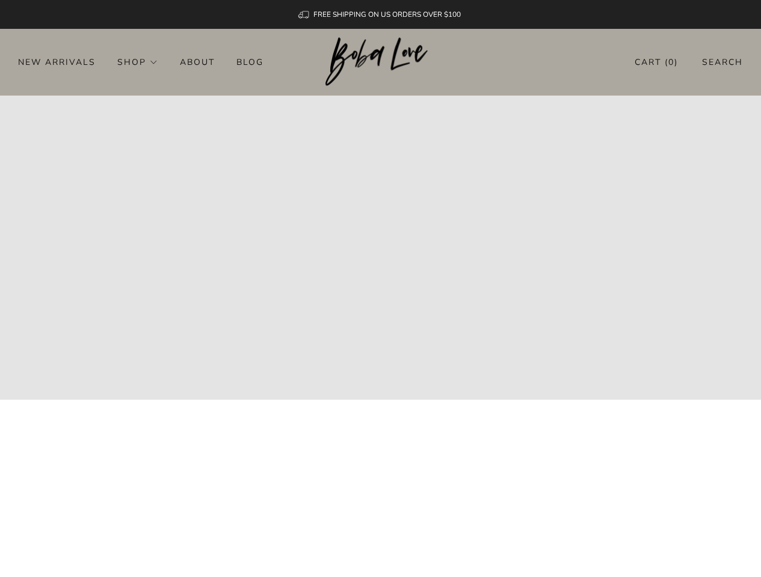  Describe the element at coordinates (380, 62) in the screenshot. I see `a: Boba Love` at that location.